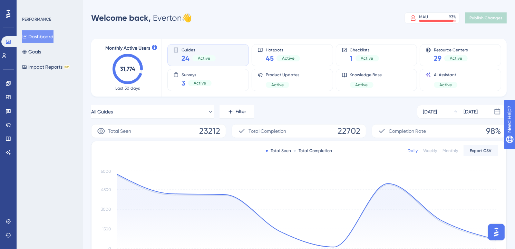  What do you see at coordinates (450, 151) in the screenshot?
I see `div: Monthly` at bounding box center [450, 151].